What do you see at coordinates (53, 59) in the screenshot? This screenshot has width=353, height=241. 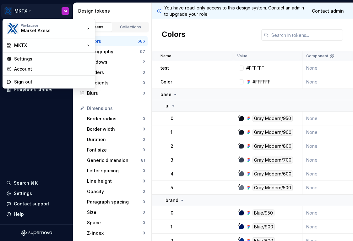 I see `div: Settings` at bounding box center [53, 59].